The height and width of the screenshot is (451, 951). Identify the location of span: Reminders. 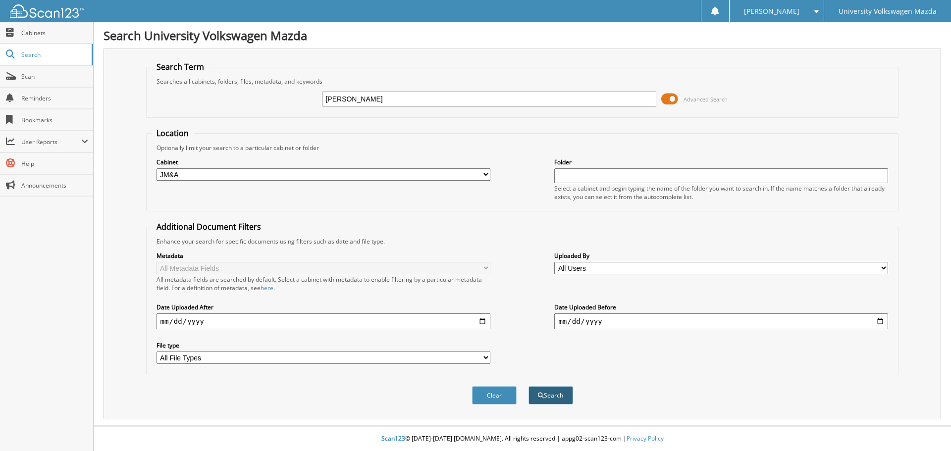
(54, 98).